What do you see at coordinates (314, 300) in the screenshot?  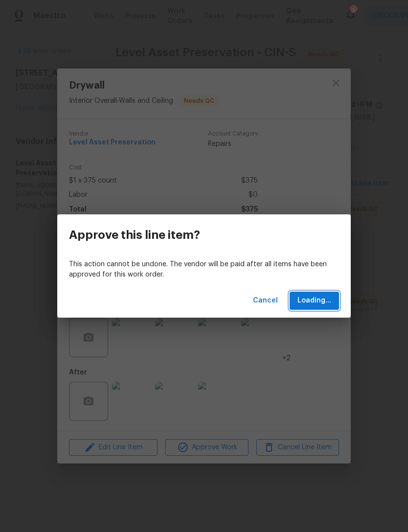 I see `button: Loading...` at bounding box center [314, 300].